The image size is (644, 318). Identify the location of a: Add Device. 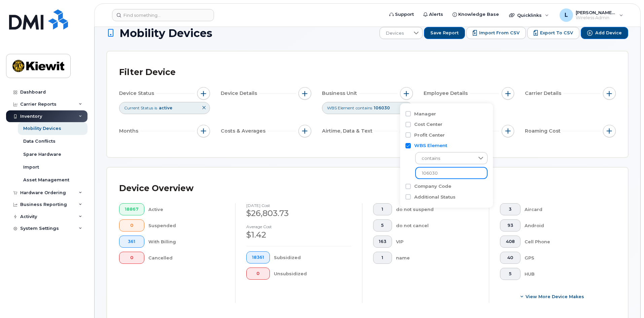
(605, 33).